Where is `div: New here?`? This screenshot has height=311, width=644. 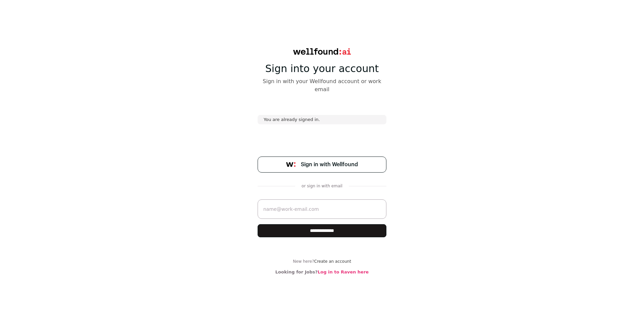 div: New here? is located at coordinates (322, 262).